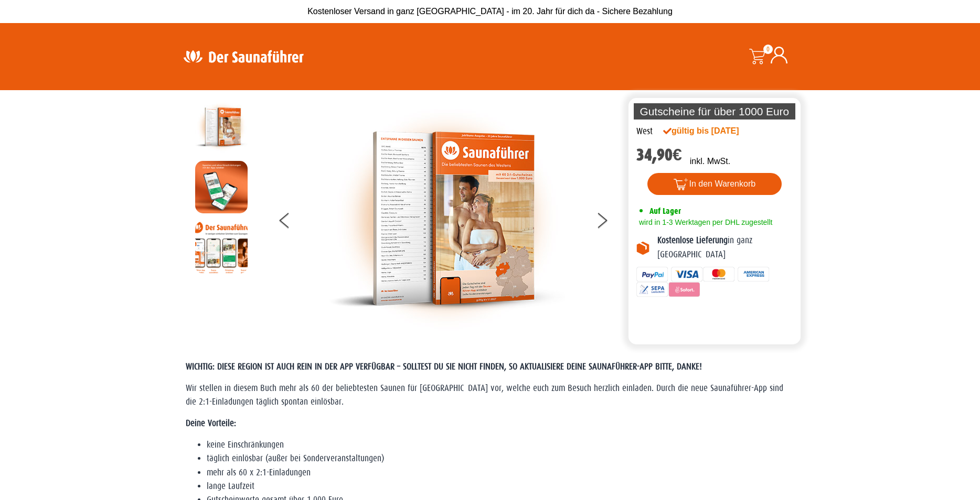 The height and width of the screenshot is (500, 980). I want to click on span: Auf Lager, so click(665, 211).